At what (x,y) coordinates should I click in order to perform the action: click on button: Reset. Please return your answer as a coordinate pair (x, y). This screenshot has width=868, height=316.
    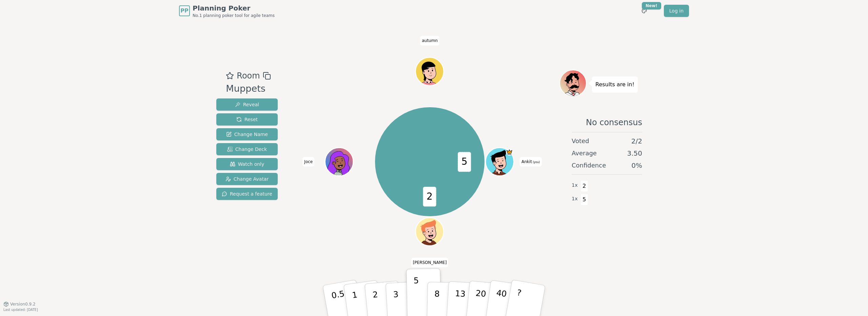
    Looking at the image, I should click on (247, 120).